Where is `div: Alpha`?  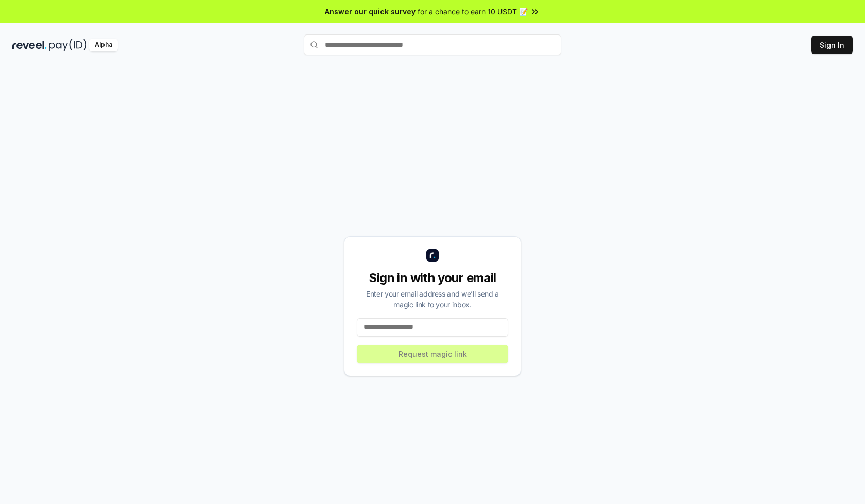 div: Alpha is located at coordinates (103, 45).